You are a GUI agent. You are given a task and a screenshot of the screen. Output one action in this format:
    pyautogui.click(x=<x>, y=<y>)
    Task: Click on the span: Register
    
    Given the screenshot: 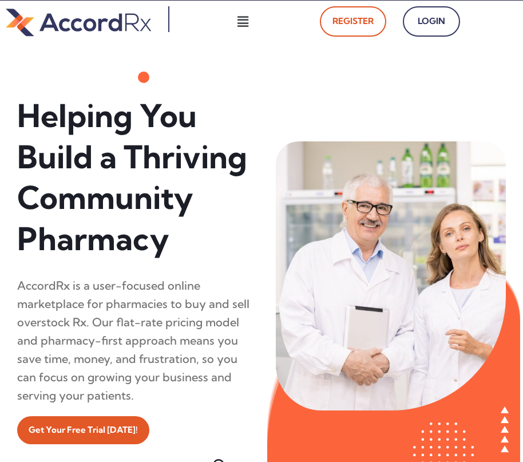 What is the action you would take?
    pyautogui.click(x=353, y=21)
    